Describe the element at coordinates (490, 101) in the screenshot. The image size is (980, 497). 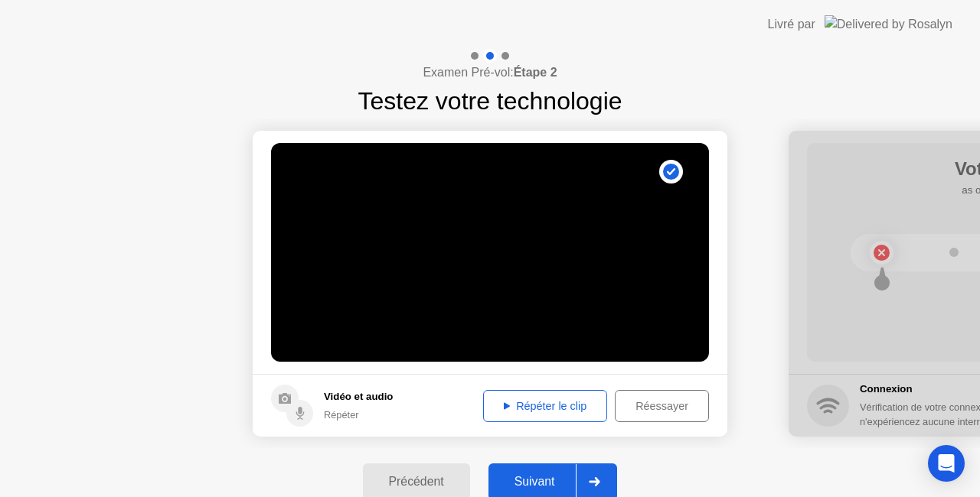
I see `h1: Testez votre technologie` at that location.